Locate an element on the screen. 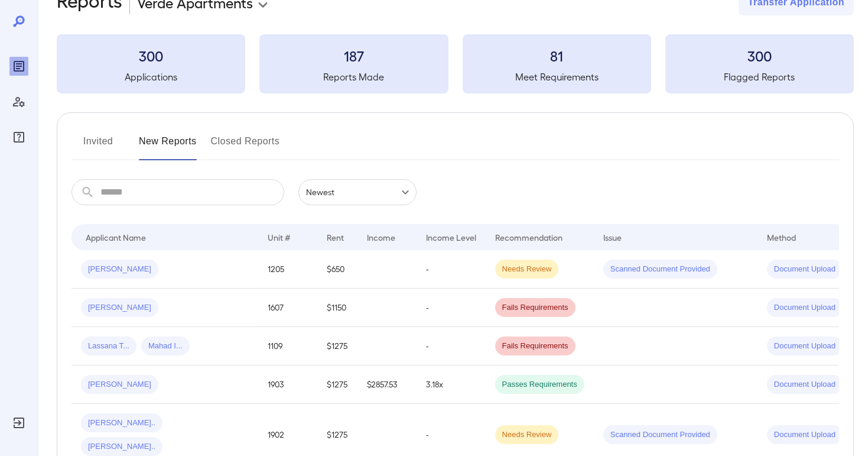 The image size is (868, 456). button: Invited is located at coordinates (98, 146).